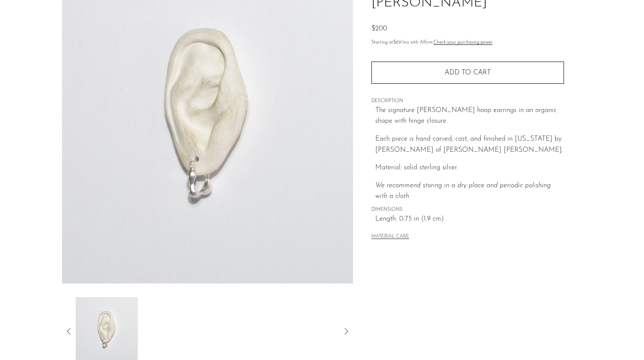 The image size is (644, 360). Describe the element at coordinates (469, 168) in the screenshot. I see `p: Material: solid sterling silver.` at that location.